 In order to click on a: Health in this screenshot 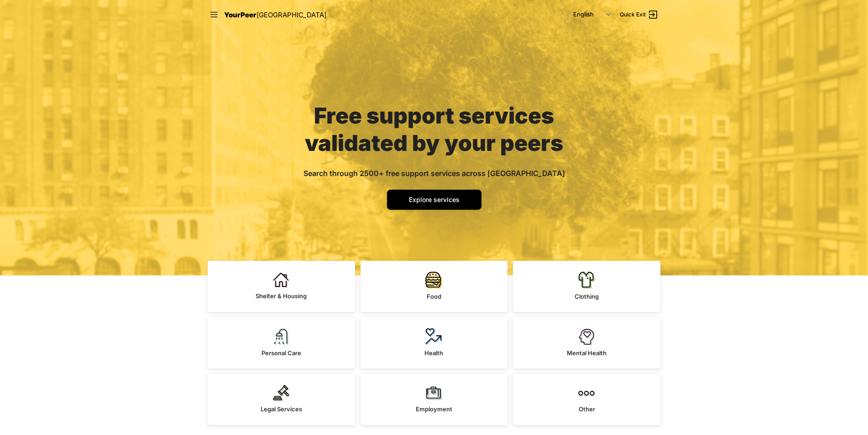, I will do `click(434, 343)`.